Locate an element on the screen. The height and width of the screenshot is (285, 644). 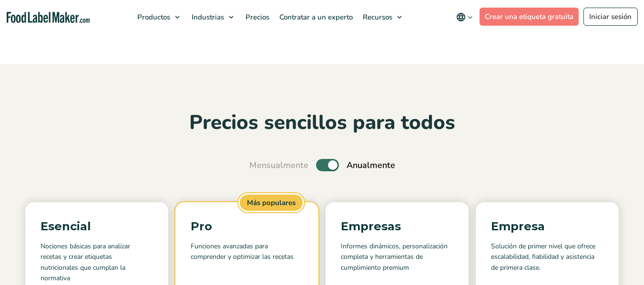
a: Crear una etiqueta gratuita is located at coordinates (529, 17).